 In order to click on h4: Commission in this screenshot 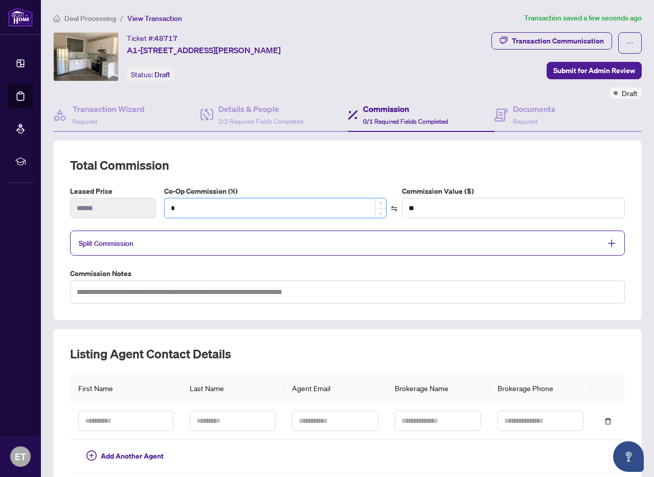, I will do `click(405, 109)`.